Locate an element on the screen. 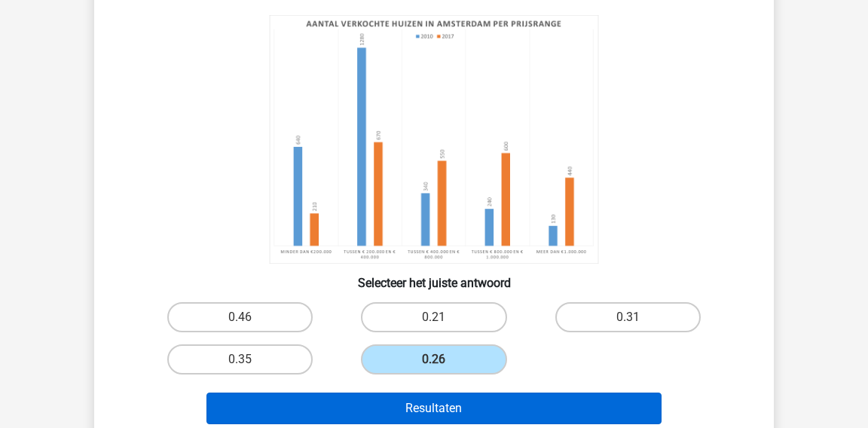 This screenshot has width=868, height=428. label: 0.26 is located at coordinates (434, 360).